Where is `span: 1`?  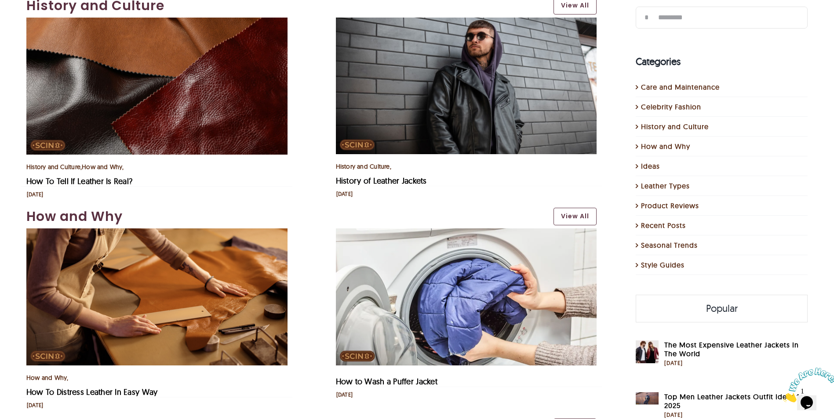
span: 1 is located at coordinates (5, 7).